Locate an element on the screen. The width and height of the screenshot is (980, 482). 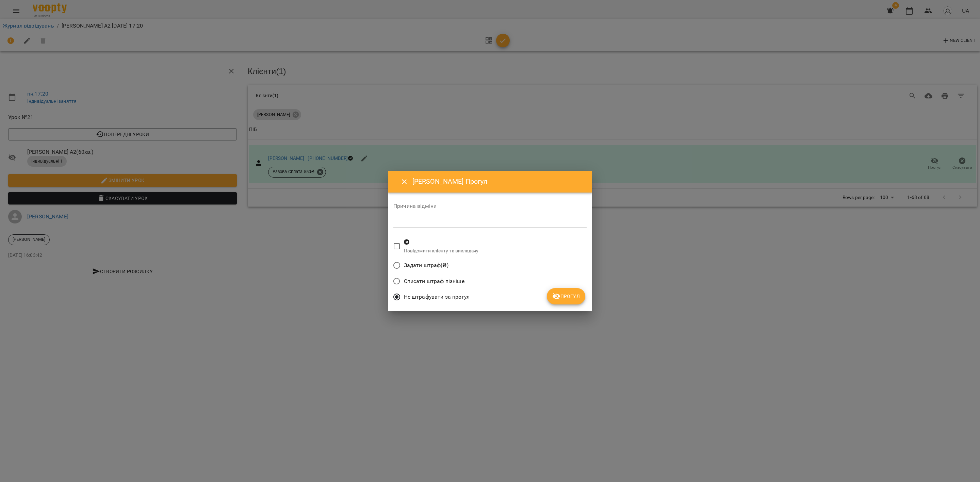
button: Close is located at coordinates (404, 182).